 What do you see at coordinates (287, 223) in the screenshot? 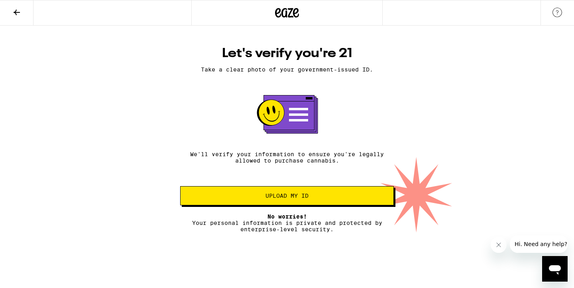
I see `p: Your personal information is private and protected by enterprise-level security.` at bounding box center [287, 223].